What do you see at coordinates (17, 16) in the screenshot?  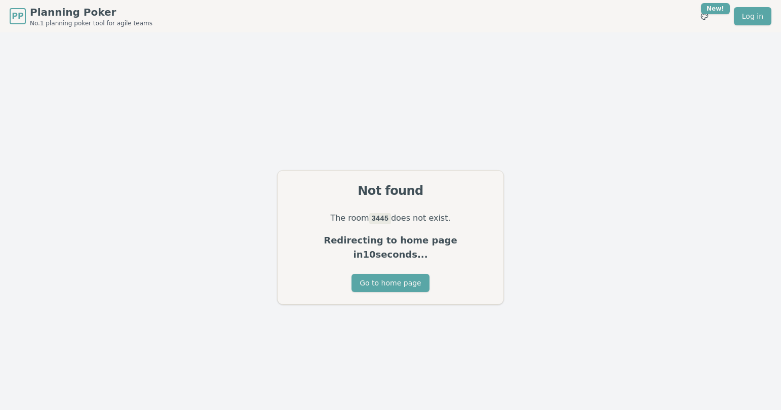 I see `span: PP` at bounding box center [17, 16].